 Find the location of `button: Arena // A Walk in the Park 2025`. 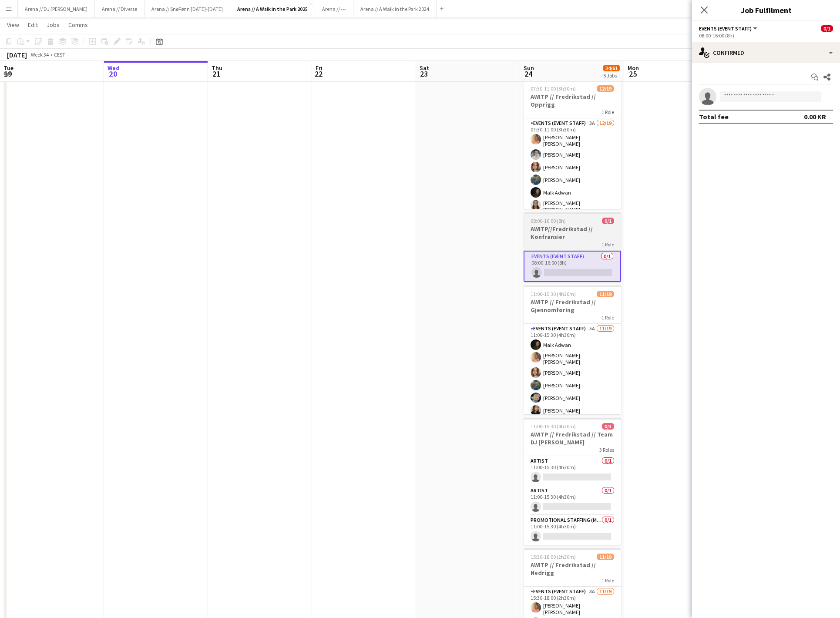

button: Arena // A Walk in the Park 2025 is located at coordinates (273, 9).